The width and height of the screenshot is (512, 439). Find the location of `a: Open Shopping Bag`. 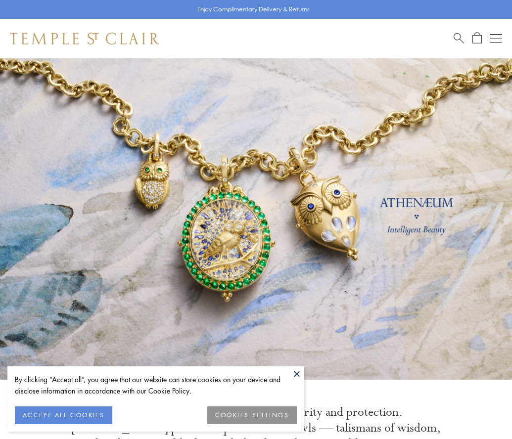

a: Open Shopping Bag is located at coordinates (477, 38).